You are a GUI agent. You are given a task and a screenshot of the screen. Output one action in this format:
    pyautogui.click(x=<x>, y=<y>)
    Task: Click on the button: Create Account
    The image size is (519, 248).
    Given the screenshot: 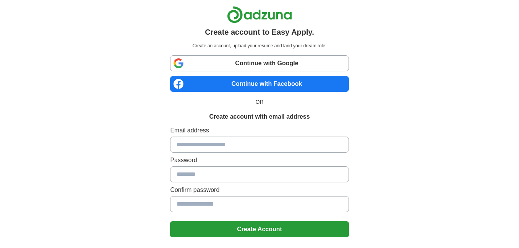 What is the action you would take?
    pyautogui.click(x=259, y=230)
    